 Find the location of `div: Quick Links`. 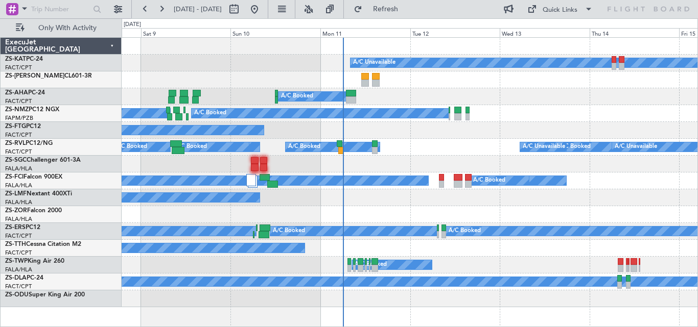

div: Quick Links is located at coordinates (560, 10).